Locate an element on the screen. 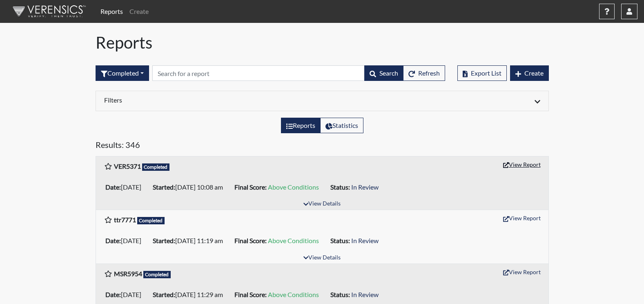 The width and height of the screenshot is (644, 304). label: View the list of reports is located at coordinates (300, 126).